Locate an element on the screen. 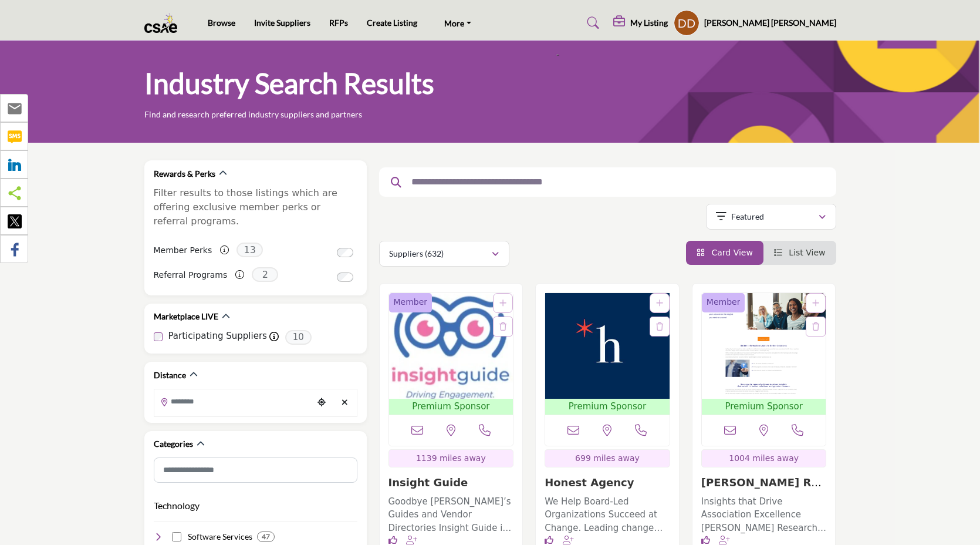 This screenshot has width=980, height=545. h3: Honest Agency is located at coordinates (608, 482).